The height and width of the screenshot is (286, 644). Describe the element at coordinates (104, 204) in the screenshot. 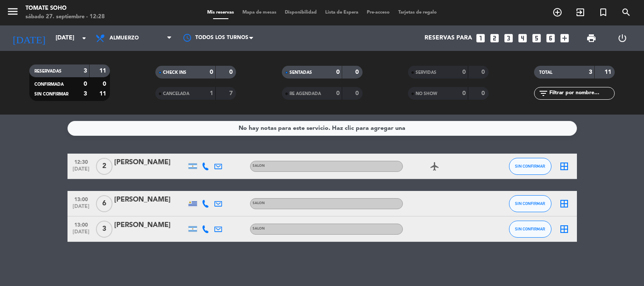

I see `span: 6` at that location.